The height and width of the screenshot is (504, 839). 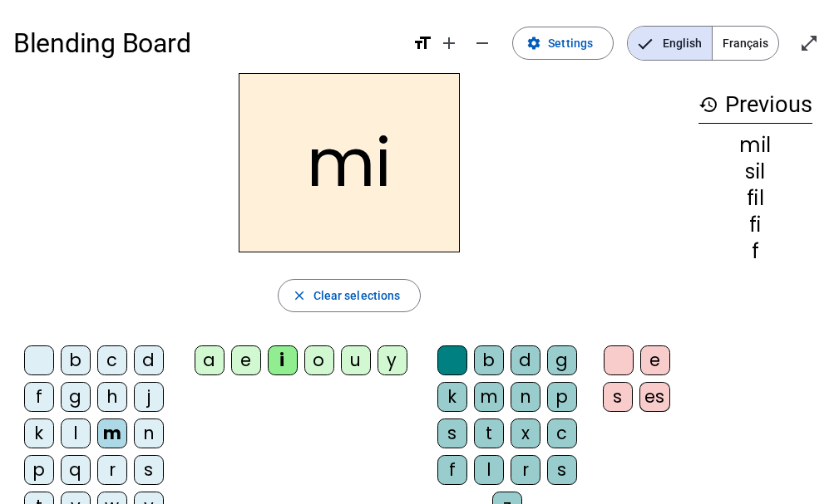 What do you see at coordinates (669, 43) in the screenshot?
I see `span: English` at bounding box center [669, 43].